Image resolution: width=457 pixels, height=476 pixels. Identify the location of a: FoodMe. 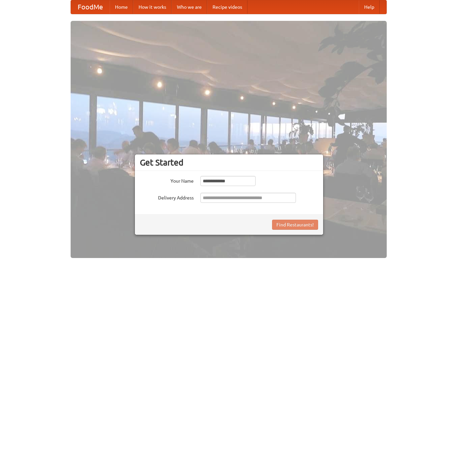
(90, 7).